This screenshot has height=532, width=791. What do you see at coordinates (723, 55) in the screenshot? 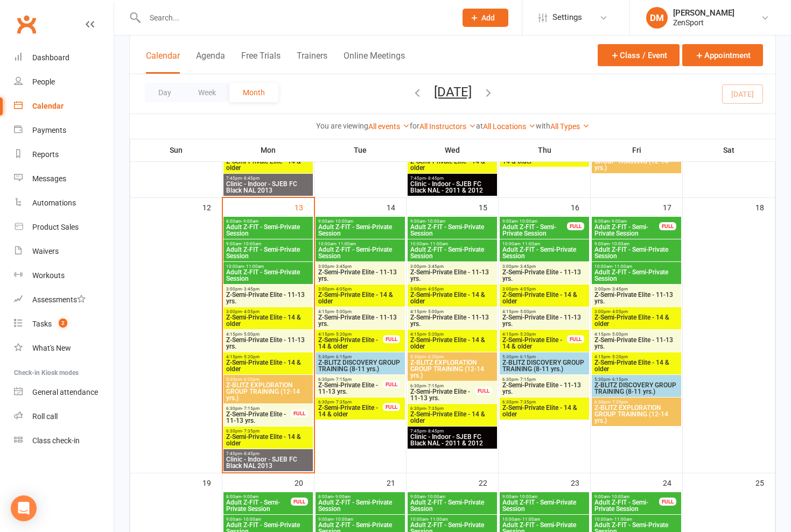
I see `button: Appointment` at bounding box center [723, 55].